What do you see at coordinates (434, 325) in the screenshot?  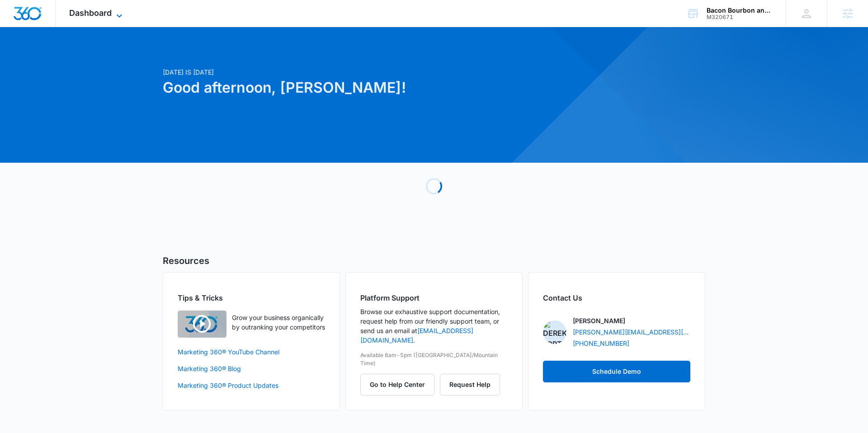 I see `p: Browse our exhaustive support documentation, request help from our friendly support team, or send...` at bounding box center [434, 325].